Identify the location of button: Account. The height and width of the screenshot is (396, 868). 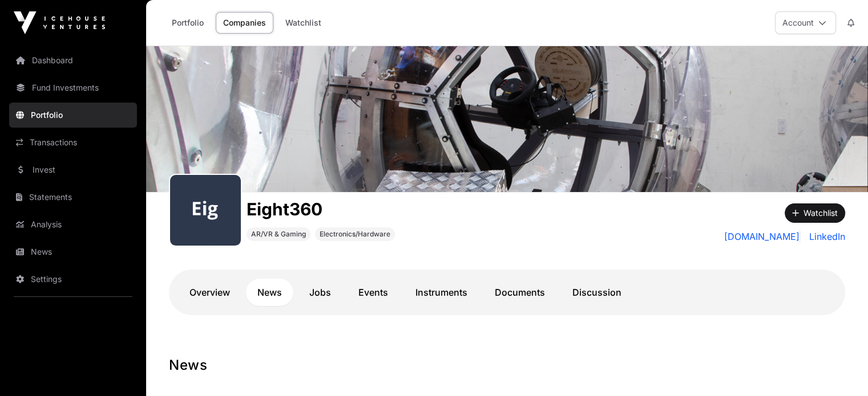
(805, 23).